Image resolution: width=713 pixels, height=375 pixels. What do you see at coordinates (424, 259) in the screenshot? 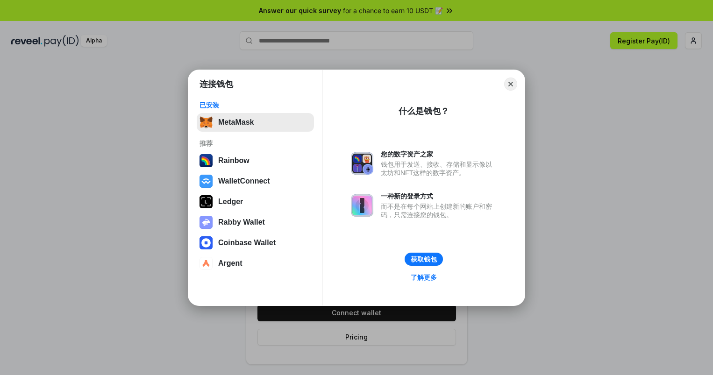
I see `button: 获取钱包` at bounding box center [424, 259].